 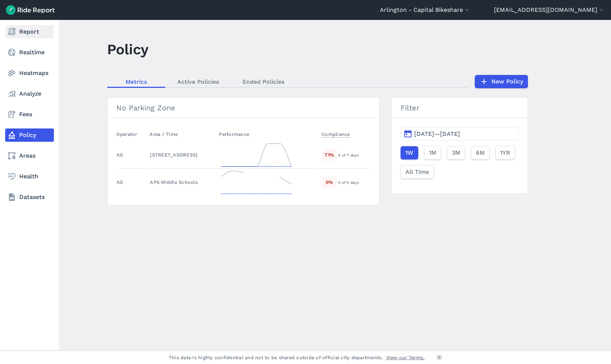 I want to click on a: Health, so click(x=29, y=176).